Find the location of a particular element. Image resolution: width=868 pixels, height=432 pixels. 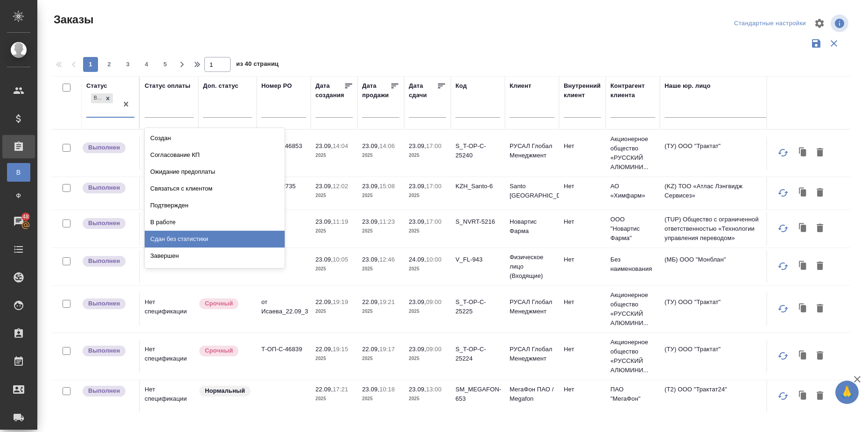

p: 11:23 is located at coordinates (387, 222).